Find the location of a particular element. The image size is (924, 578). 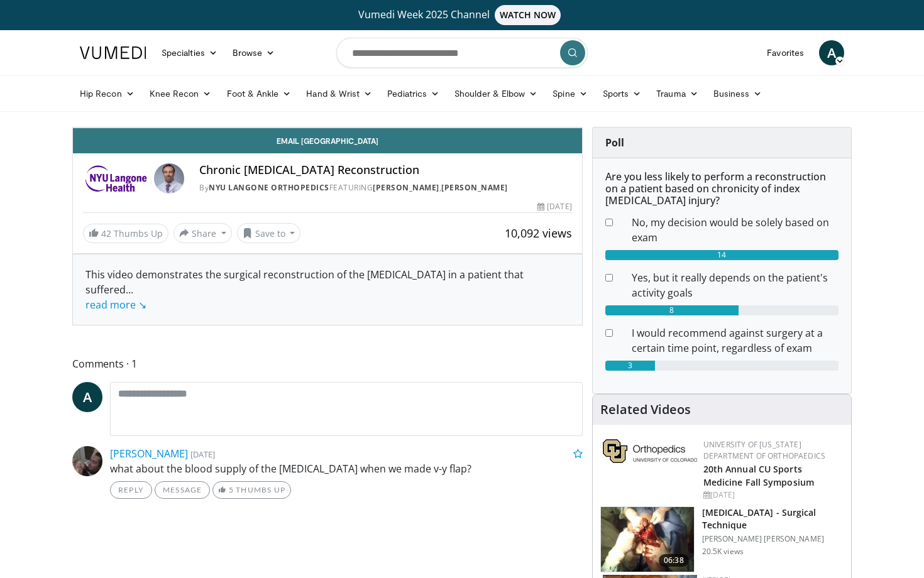

a: 5 Thumbs Up is located at coordinates (252, 490).